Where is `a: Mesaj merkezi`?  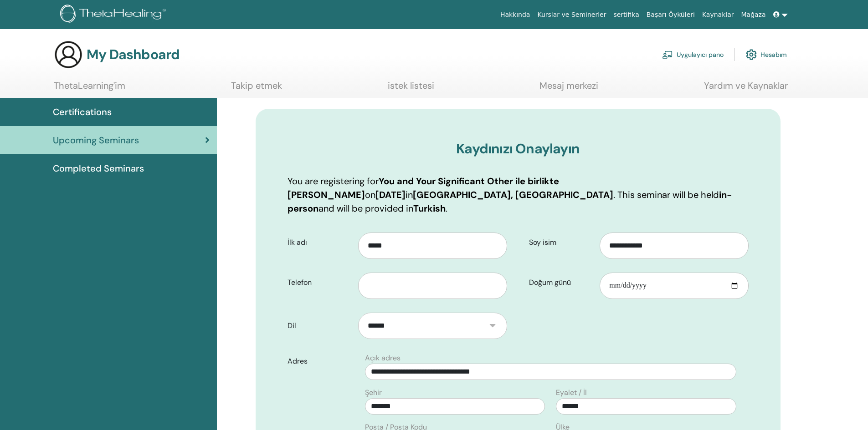 a: Mesaj merkezi is located at coordinates (569, 89).